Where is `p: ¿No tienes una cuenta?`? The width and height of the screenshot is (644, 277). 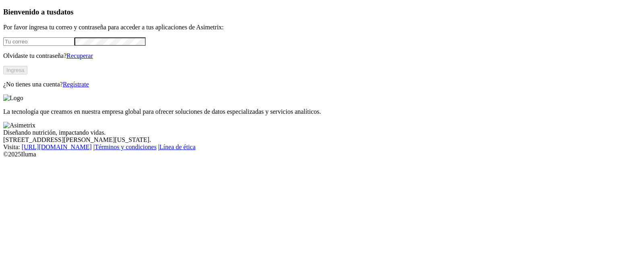
p: ¿No tienes una cuenta? is located at coordinates (322, 85).